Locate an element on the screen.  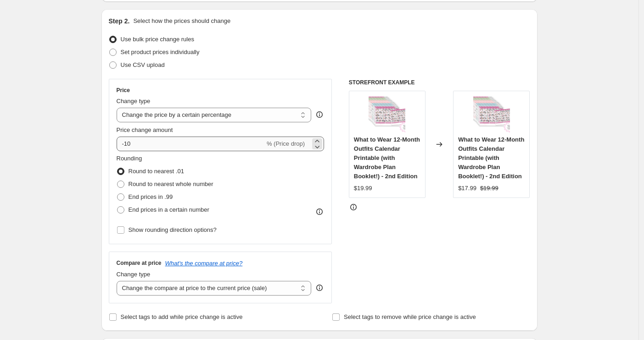
input: -15 is located at coordinates (190, 144).